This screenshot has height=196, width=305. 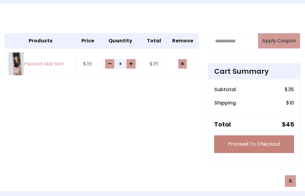 What do you see at coordinates (279, 41) in the screenshot?
I see `button: Apply Coupon` at bounding box center [279, 41].